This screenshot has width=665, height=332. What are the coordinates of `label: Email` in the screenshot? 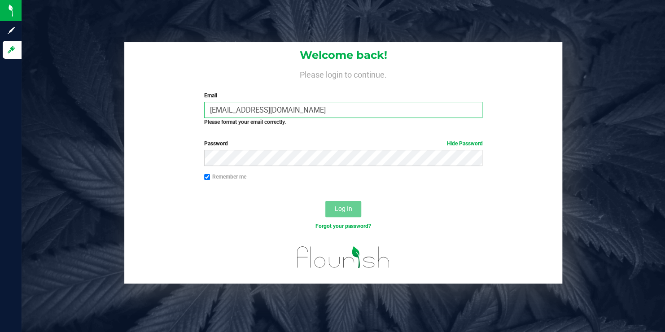 It's located at (343, 96).